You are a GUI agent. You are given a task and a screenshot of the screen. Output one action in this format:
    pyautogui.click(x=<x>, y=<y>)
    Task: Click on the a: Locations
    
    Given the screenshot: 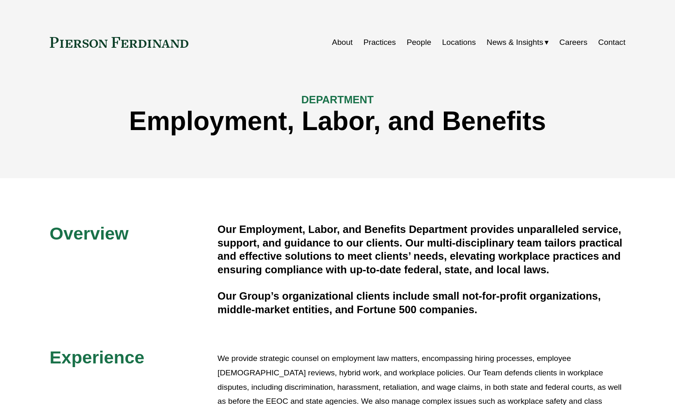 What is the action you would take?
    pyautogui.click(x=459, y=42)
    